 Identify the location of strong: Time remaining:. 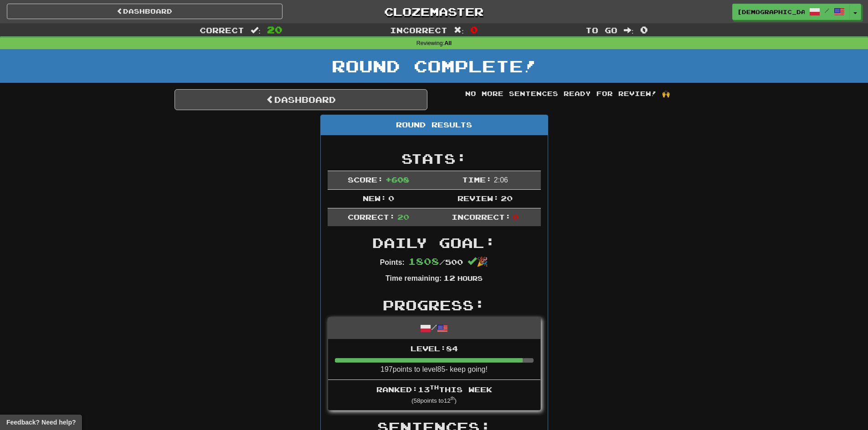
(413, 278).